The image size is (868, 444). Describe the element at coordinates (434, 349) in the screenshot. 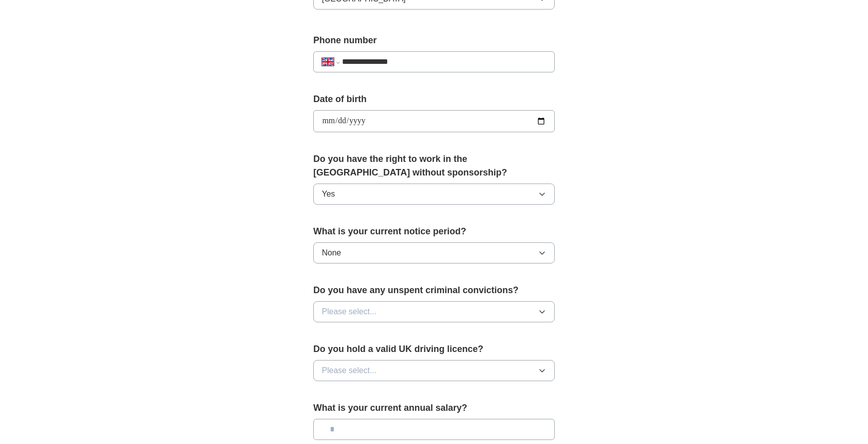

I see `label: Do you hold a valid UK driving licence?` at that location.